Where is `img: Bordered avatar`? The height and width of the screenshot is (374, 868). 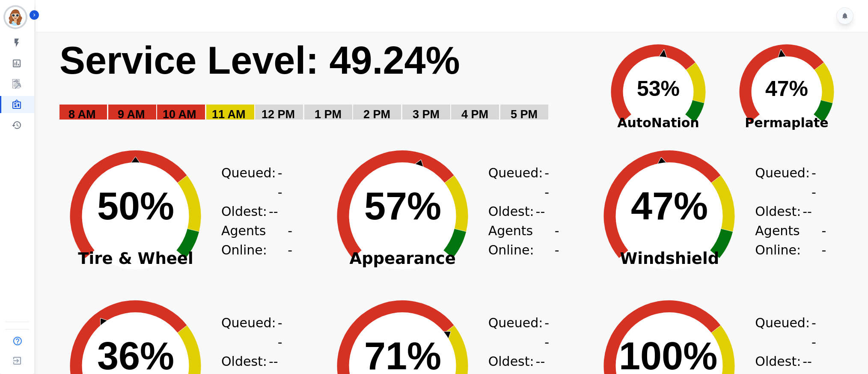
img: Bordered avatar is located at coordinates (16, 17).